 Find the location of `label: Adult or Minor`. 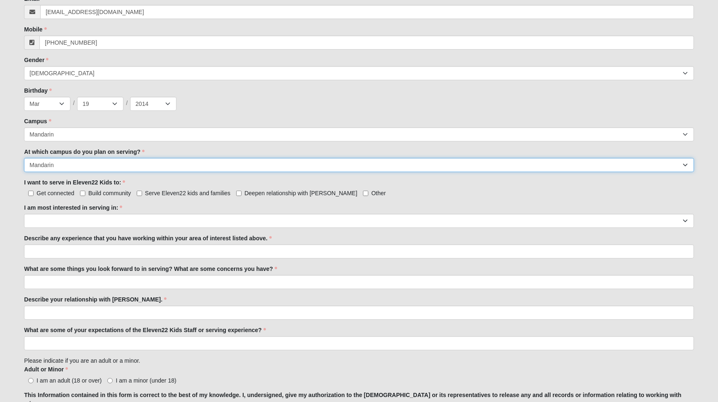

label: Adult or Minor is located at coordinates (46, 370).